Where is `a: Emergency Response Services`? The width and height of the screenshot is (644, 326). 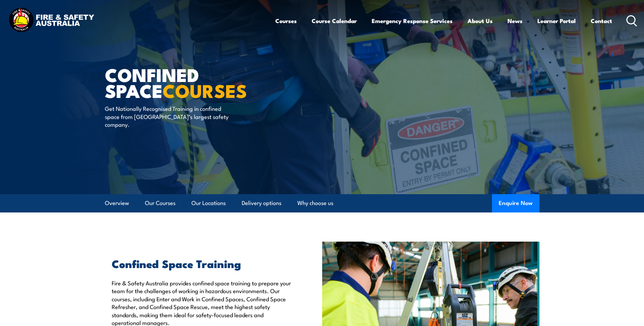 a: Emergency Response Services is located at coordinates (412, 20).